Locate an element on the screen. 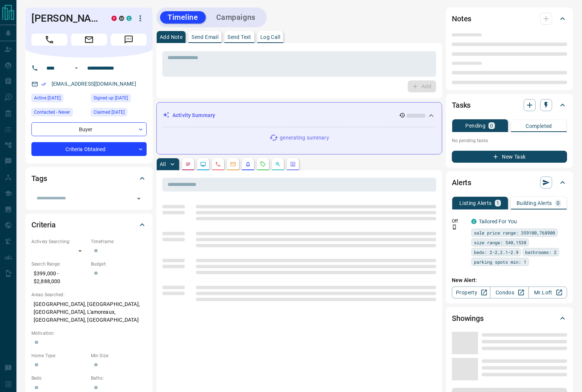  div: Buyer is located at coordinates (89, 129).